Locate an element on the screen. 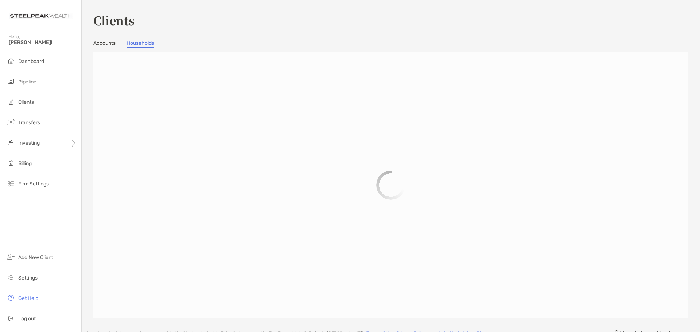 Image resolution: width=700 pixels, height=332 pixels. span: Dashboard is located at coordinates (31, 61).